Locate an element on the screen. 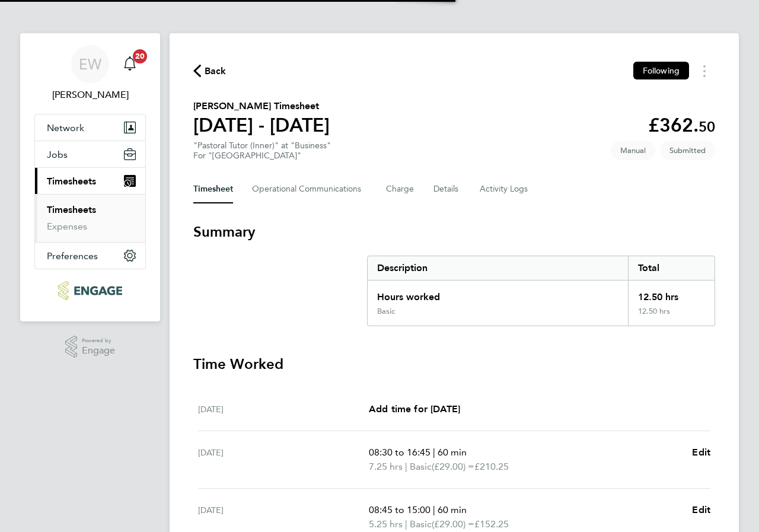  span: Timesheets is located at coordinates (71, 181).